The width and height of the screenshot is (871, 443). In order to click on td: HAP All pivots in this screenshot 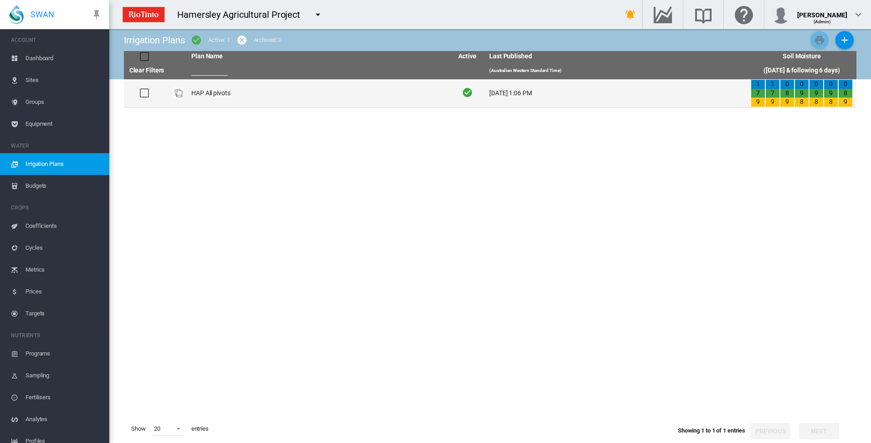, I will do `click(318, 93)`.